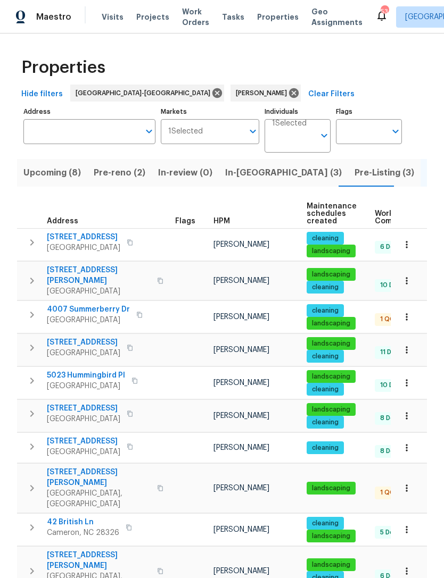  What do you see at coordinates (331, 94) in the screenshot?
I see `button: Clear Filters` at bounding box center [331, 94].